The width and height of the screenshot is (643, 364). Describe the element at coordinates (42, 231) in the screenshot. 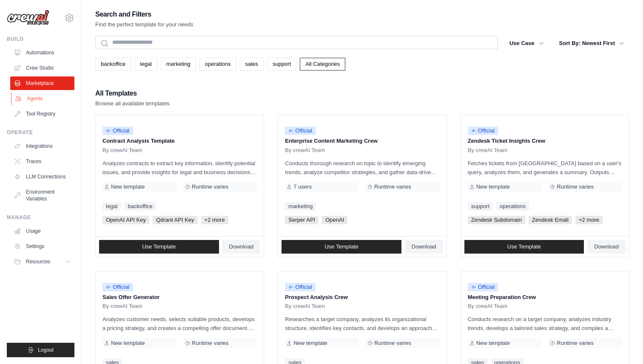

I see `a: Usage` at that location.